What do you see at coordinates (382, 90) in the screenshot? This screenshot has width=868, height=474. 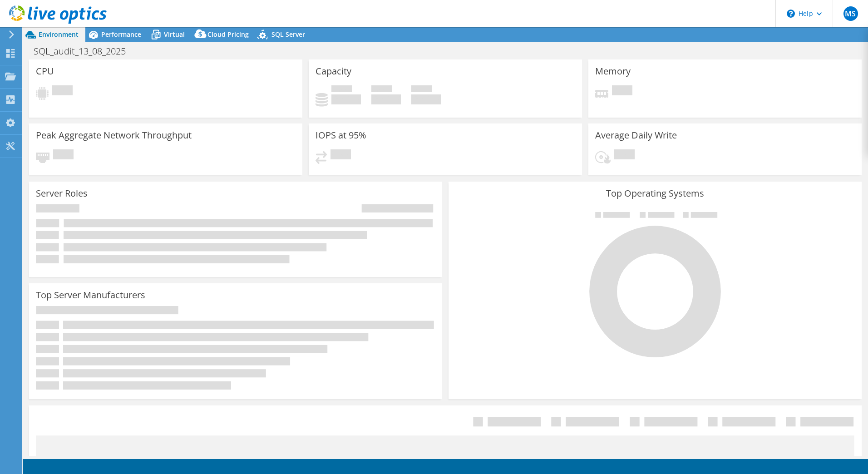 I see `span: Free` at bounding box center [382, 90].